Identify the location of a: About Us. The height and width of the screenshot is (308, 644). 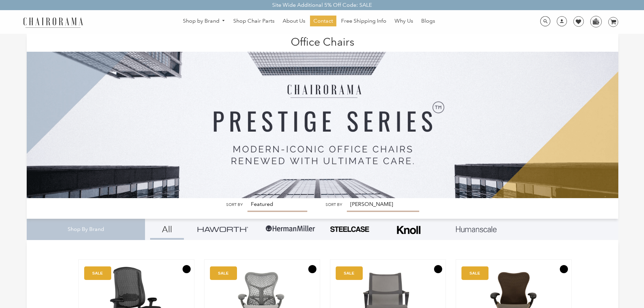
(294, 21).